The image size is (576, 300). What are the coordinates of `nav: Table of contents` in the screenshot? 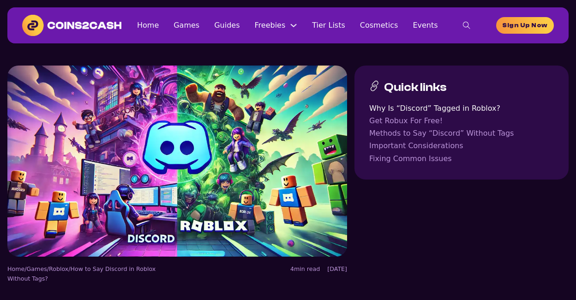 It's located at (461, 133).